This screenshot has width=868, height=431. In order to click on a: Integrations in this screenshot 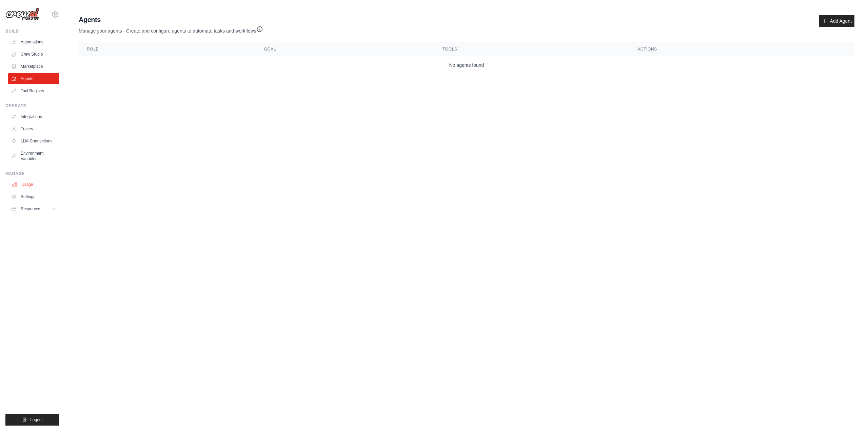, I will do `click(34, 117)`.